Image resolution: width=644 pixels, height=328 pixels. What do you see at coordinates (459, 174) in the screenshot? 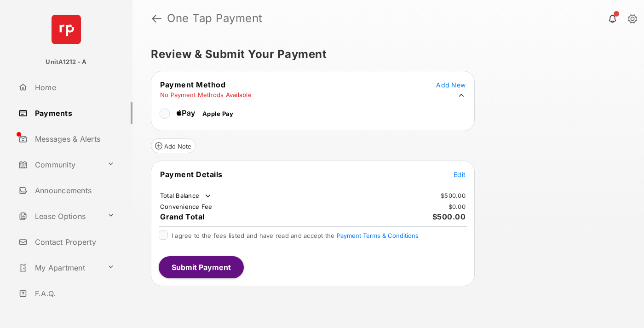
I see `span: Edit` at bounding box center [459, 174].